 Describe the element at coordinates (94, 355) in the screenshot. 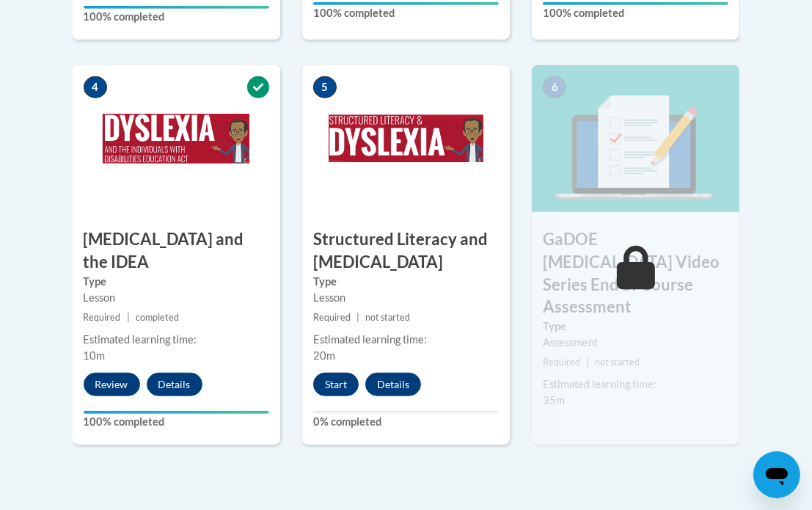

I see `span: 10m` at that location.